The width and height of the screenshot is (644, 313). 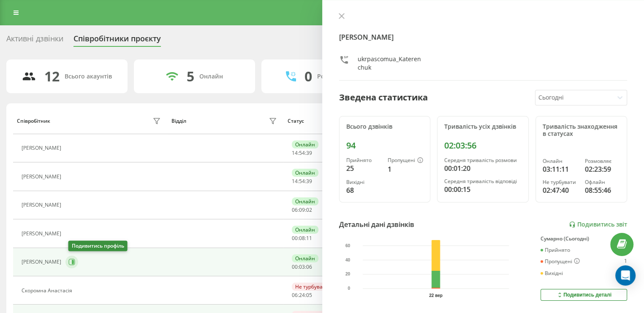 What do you see at coordinates (295, 121) in the screenshot?
I see `div: Статус` at bounding box center [295, 121].